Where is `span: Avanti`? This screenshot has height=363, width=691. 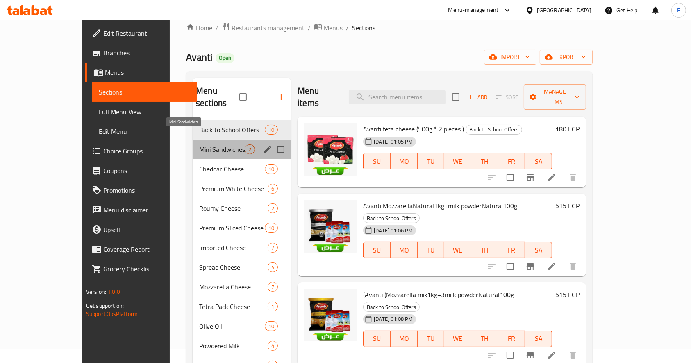
span: Avanti is located at coordinates (199, 57).